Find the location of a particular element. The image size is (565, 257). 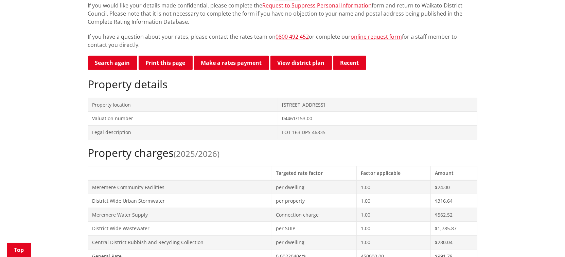

td: Legal description is located at coordinates (183, 132).